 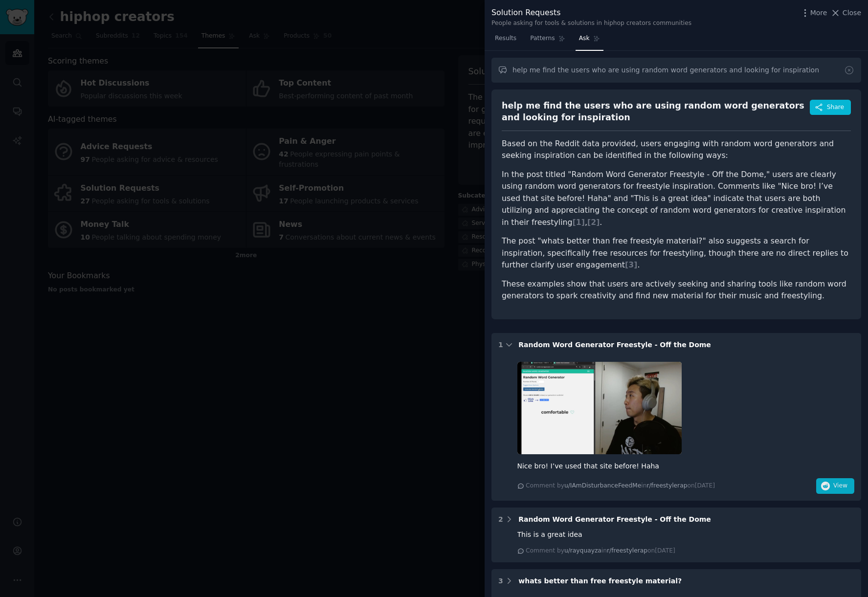 I want to click on a: Results, so click(x=505, y=40).